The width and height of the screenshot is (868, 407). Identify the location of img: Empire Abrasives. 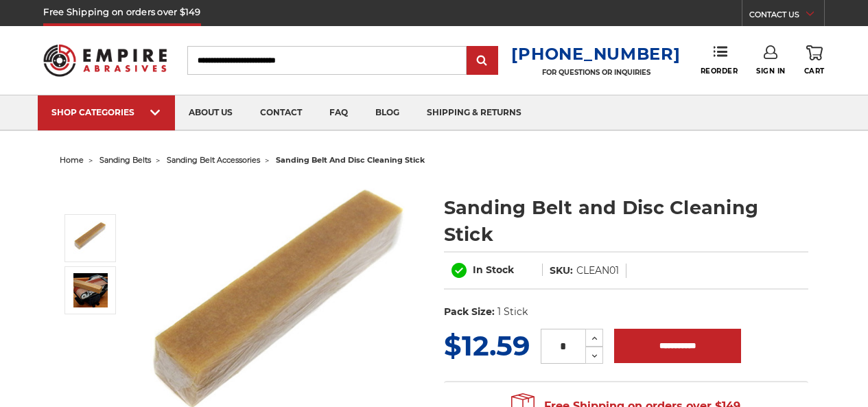
(104, 61).